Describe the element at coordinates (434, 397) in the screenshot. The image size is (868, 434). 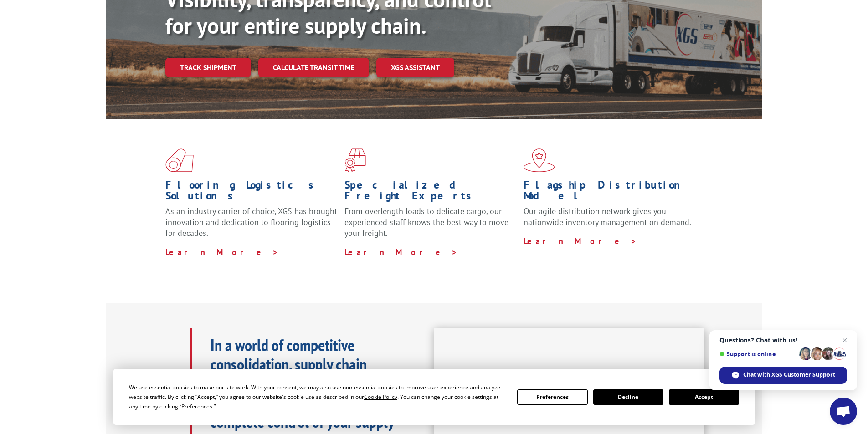
I see `div: Cookie Consent Prompt` at that location.